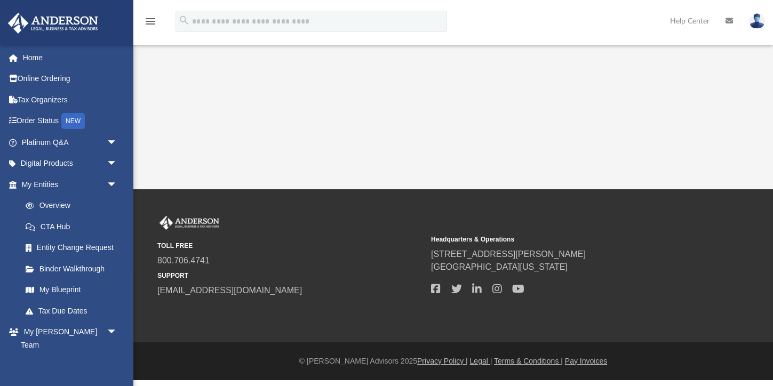 The image size is (773, 386). I want to click on a: Order StatusNEW, so click(70, 121).